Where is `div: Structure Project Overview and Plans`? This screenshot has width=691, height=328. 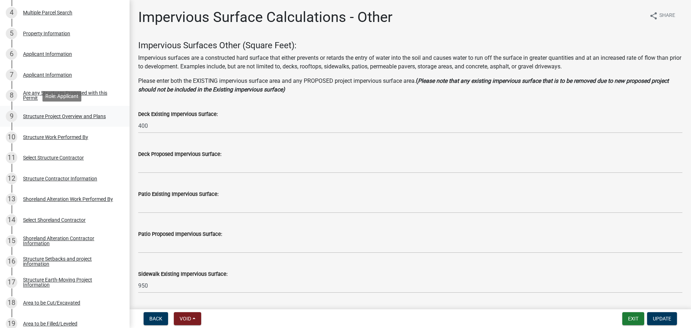 div: Structure Project Overview and Plans is located at coordinates (64, 116).